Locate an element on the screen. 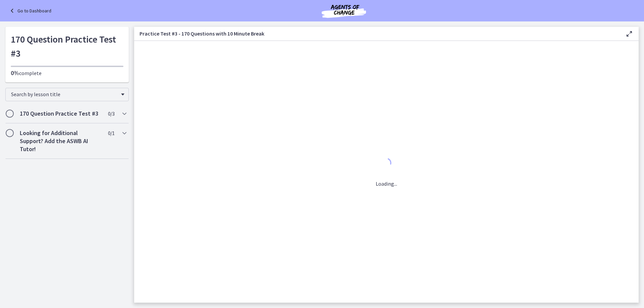 The image size is (644, 308). h2: Looking for Additional Support? Add the ASWB AI Tutor! is located at coordinates (61, 141).